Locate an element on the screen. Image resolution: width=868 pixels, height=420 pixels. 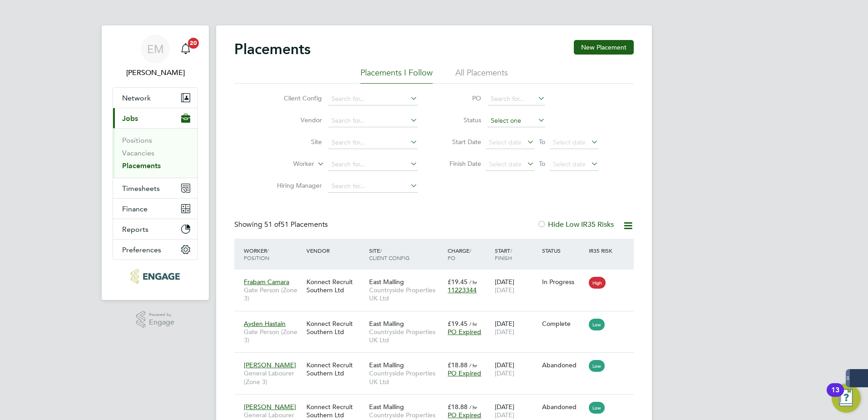
div: Showing is located at coordinates (282, 225).